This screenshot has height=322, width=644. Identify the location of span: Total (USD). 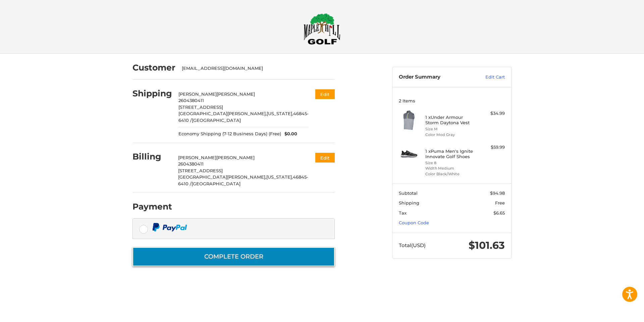
(413, 245).